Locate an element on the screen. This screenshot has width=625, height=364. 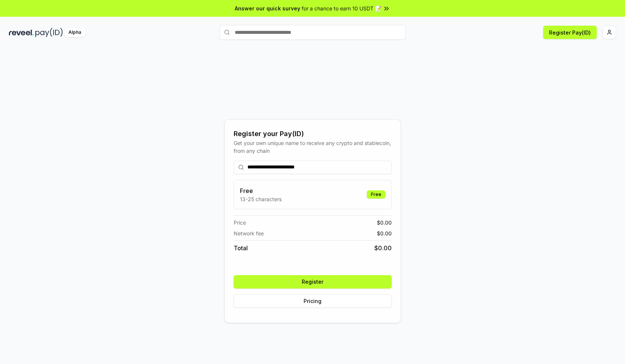
button: Register is located at coordinates (312, 282).